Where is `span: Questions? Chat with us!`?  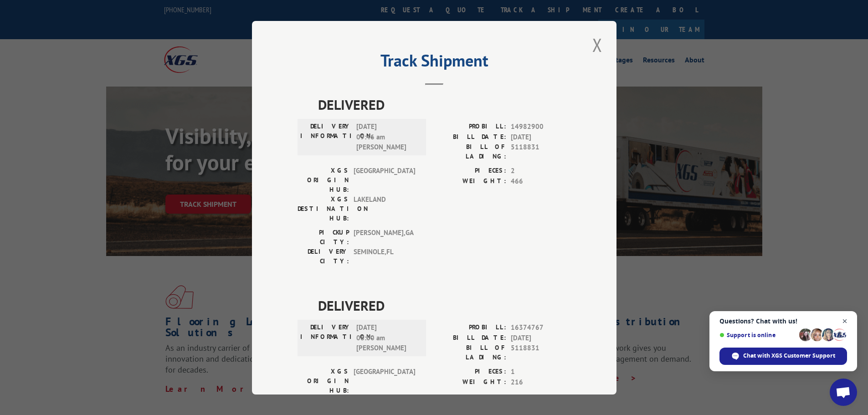 span: Questions? Chat with us! is located at coordinates (783, 321).